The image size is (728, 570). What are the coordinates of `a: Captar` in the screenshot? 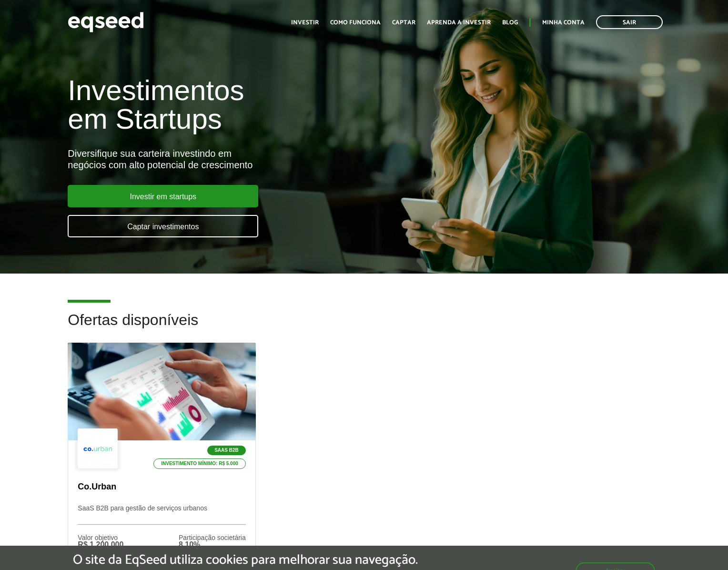 It's located at (404, 22).